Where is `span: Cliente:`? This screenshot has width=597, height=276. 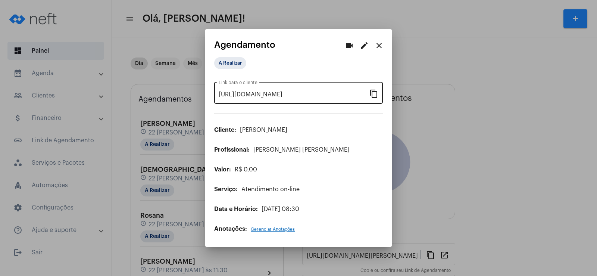
span: Cliente: is located at coordinates (225, 130).